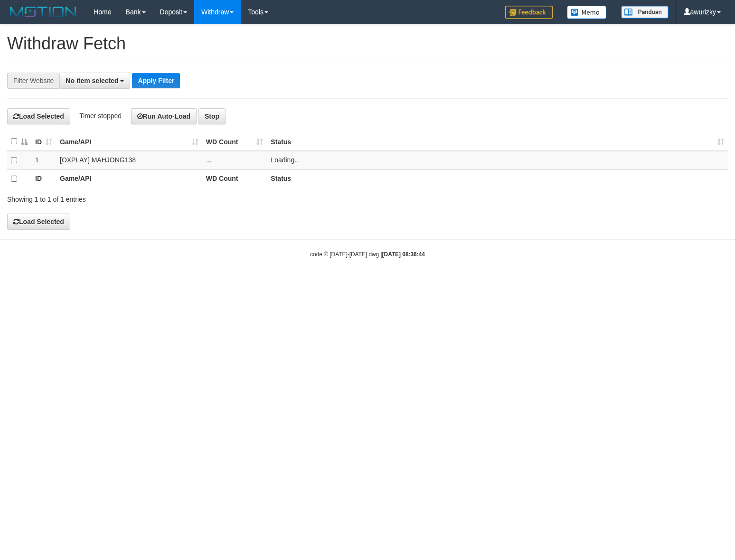 This screenshot has height=560, width=735. Describe the element at coordinates (235, 142) in the screenshot. I see `th: WD Count: activate to sort column ascending` at that location.